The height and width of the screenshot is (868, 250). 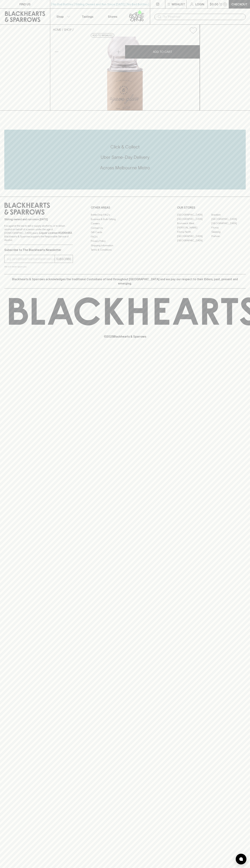 I want to click on a: HOME, so click(x=57, y=30).